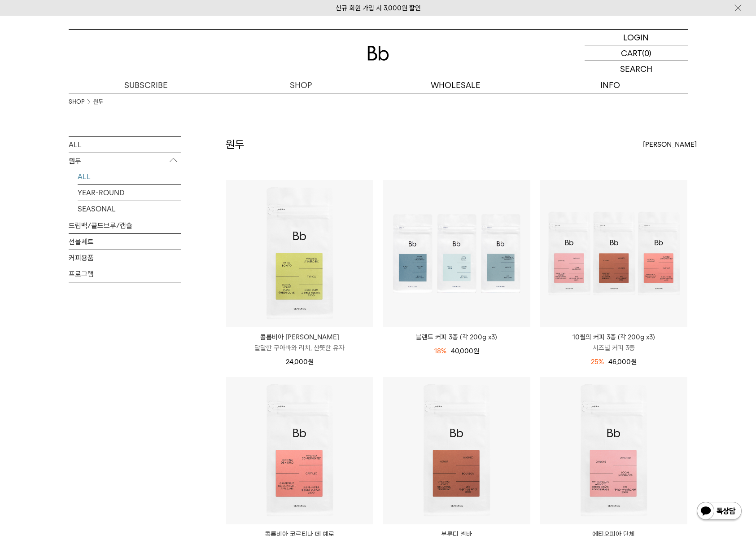 The height and width of the screenshot is (536, 756). What do you see at coordinates (456, 337) in the screenshot?
I see `p: 블렌드 커피 3종 (각 200g x3)` at bounding box center [456, 337].